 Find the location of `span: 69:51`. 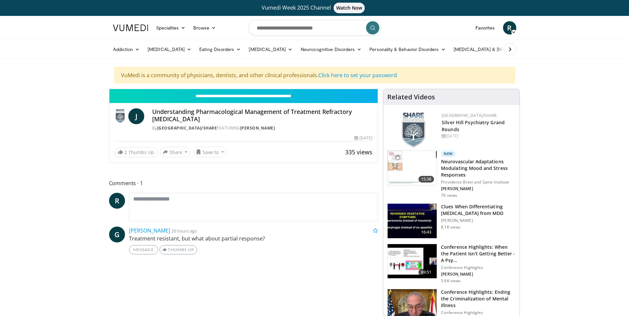

span: 69:51 is located at coordinates (427, 273).